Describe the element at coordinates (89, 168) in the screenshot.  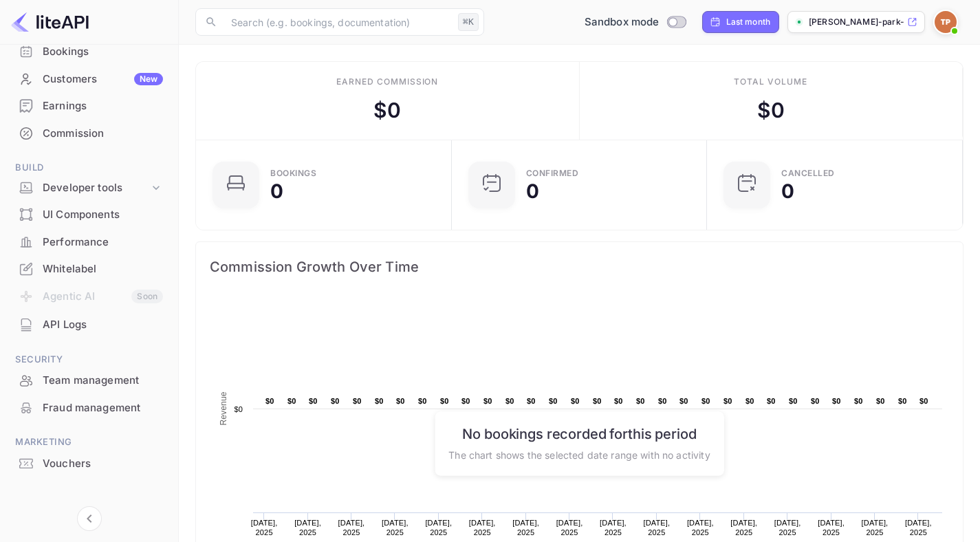
I see `span: Build` at that location.